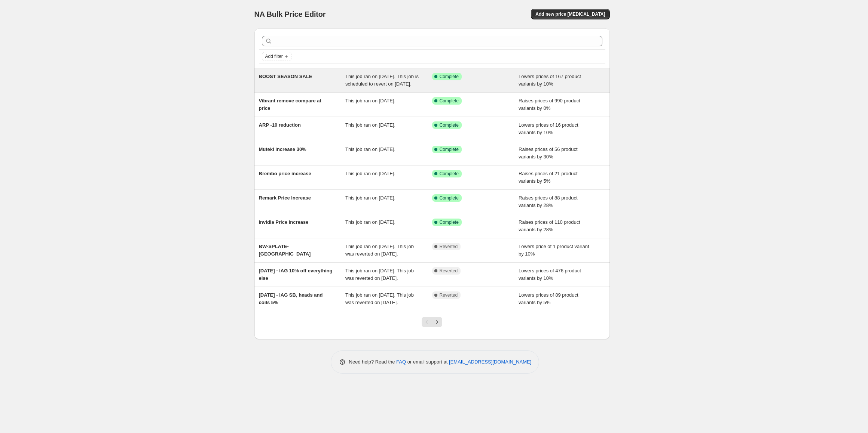 Image resolution: width=868 pixels, height=433 pixels. What do you see at coordinates (432, 322) in the screenshot?
I see `nav: Pagination` at bounding box center [432, 322].